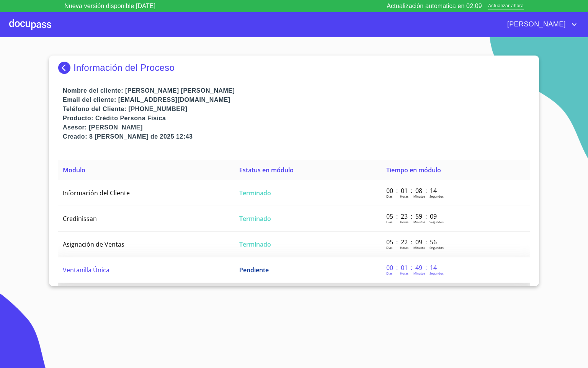  I want to click on p: Producto: Crédito Persona Física, so click(296, 119).